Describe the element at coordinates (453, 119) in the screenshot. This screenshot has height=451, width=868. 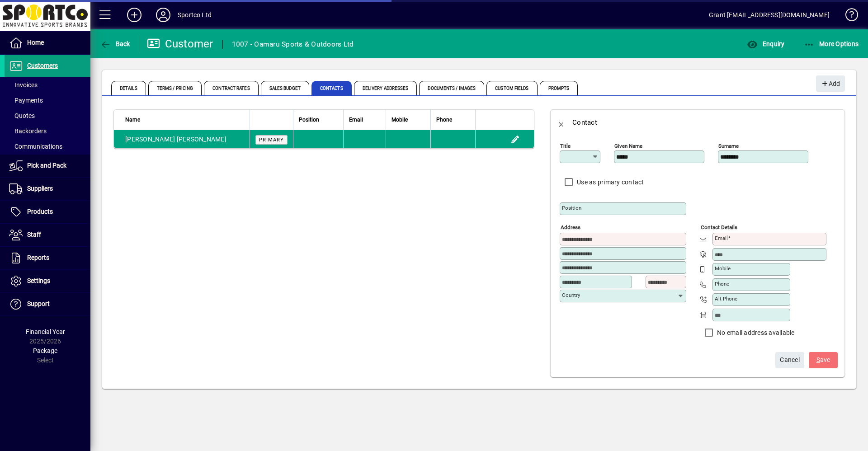
I see `div: Phone` at that location.